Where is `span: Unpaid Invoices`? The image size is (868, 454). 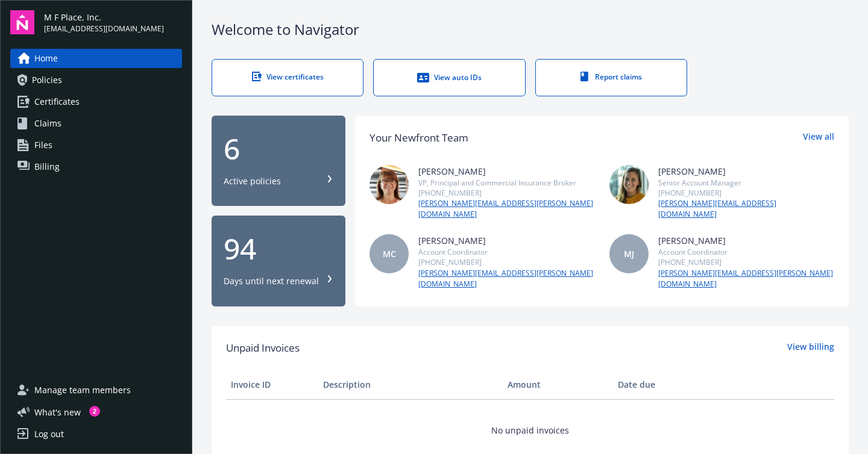
span: Unpaid Invoices is located at coordinates (262, 348).